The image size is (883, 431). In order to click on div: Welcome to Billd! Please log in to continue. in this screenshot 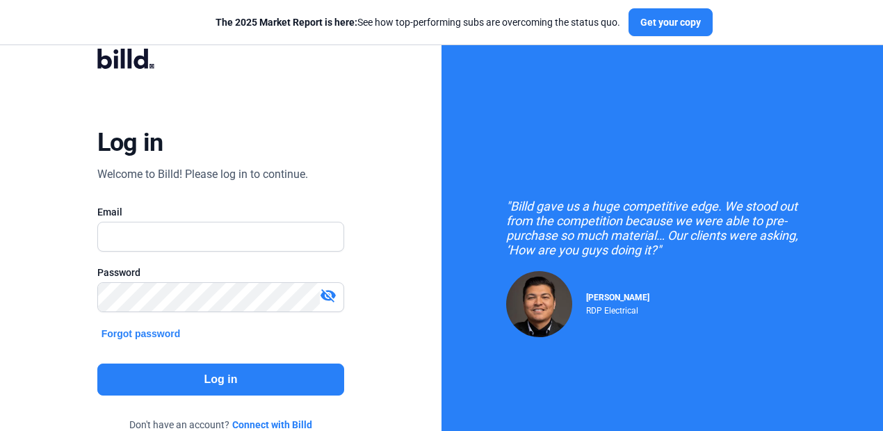, I will do `click(202, 174)`.